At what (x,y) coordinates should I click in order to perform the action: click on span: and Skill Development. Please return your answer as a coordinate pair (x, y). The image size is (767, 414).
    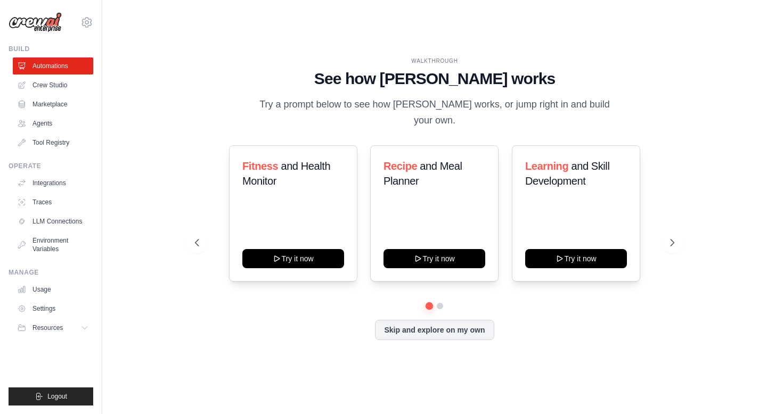
    Looking at the image, I should click on (567, 174).